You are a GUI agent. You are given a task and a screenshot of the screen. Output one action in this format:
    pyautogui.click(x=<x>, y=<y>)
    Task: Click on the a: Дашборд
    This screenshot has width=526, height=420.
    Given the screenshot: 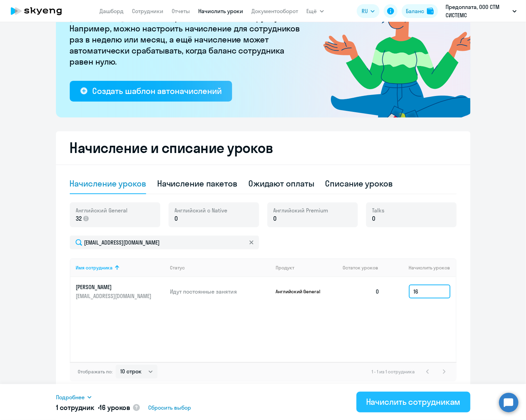 What is the action you would take?
    pyautogui.click(x=112, y=11)
    